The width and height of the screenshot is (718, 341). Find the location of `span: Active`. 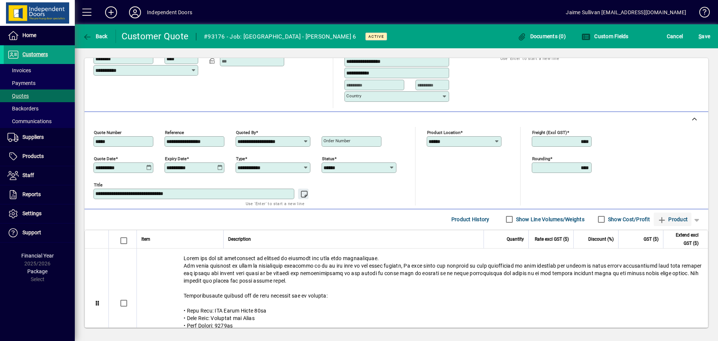

span: Active is located at coordinates (376, 36).